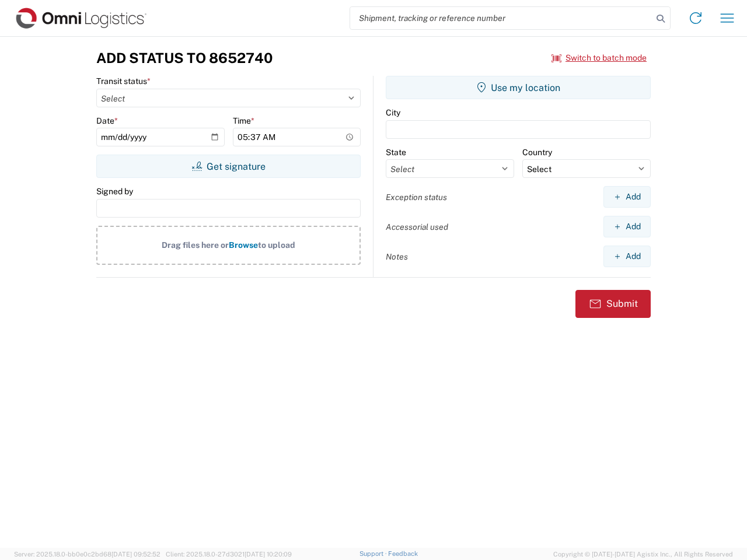 This screenshot has height=560, width=747. What do you see at coordinates (537, 152) in the screenshot?
I see `label: Country` at bounding box center [537, 152].